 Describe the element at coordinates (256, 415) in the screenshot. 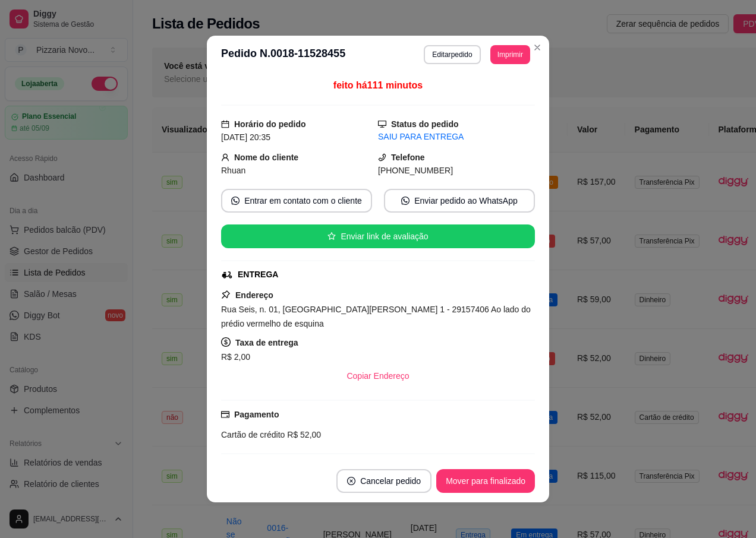

I see `strong: Pagamento` at that location.